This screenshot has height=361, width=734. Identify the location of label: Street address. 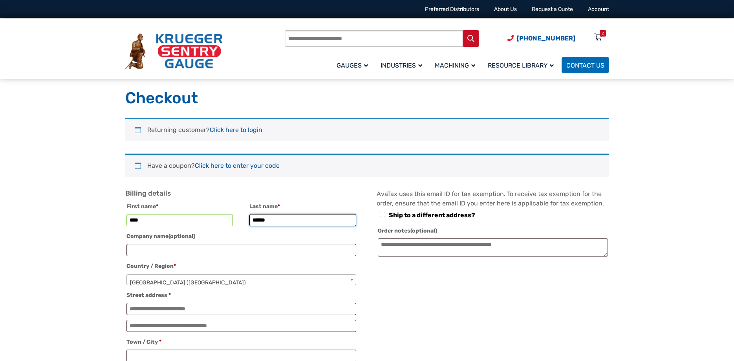
(241, 295).